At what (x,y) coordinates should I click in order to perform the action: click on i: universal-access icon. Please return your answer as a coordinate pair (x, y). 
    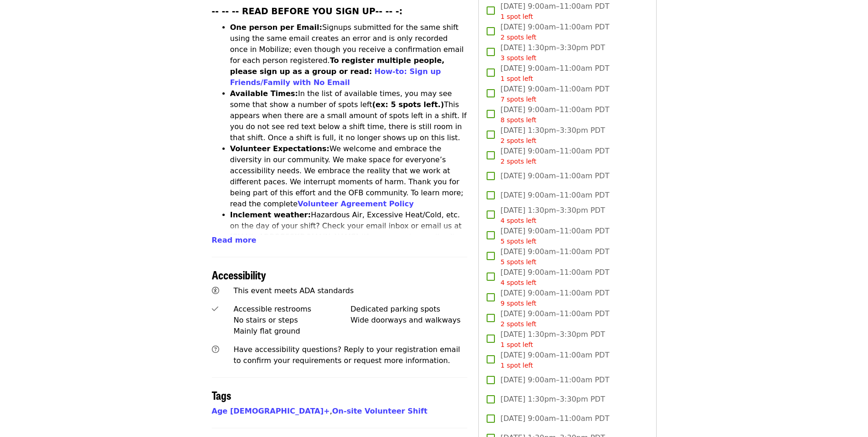
    Looking at the image, I should click on (215, 291).